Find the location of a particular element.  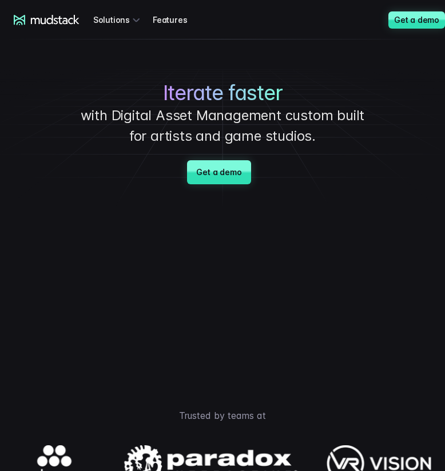

a: mudstack logo is located at coordinates (46, 20).